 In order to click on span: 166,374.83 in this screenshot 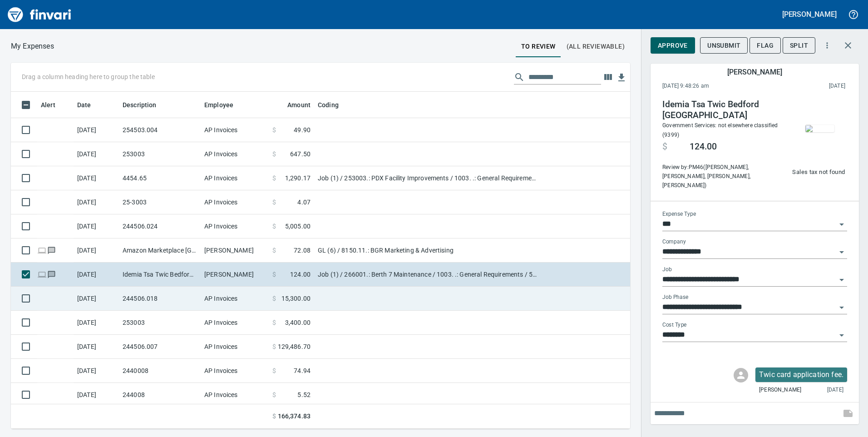, I will do `click(294, 416)`.